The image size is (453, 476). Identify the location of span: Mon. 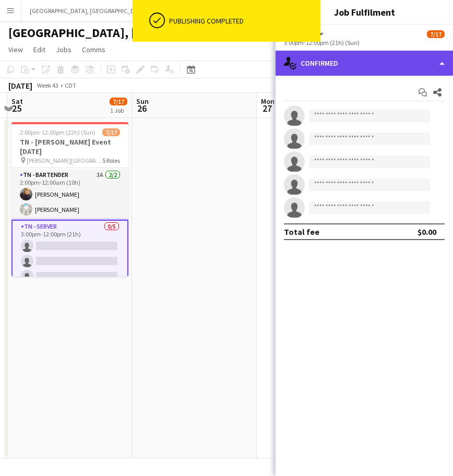
(268, 101).